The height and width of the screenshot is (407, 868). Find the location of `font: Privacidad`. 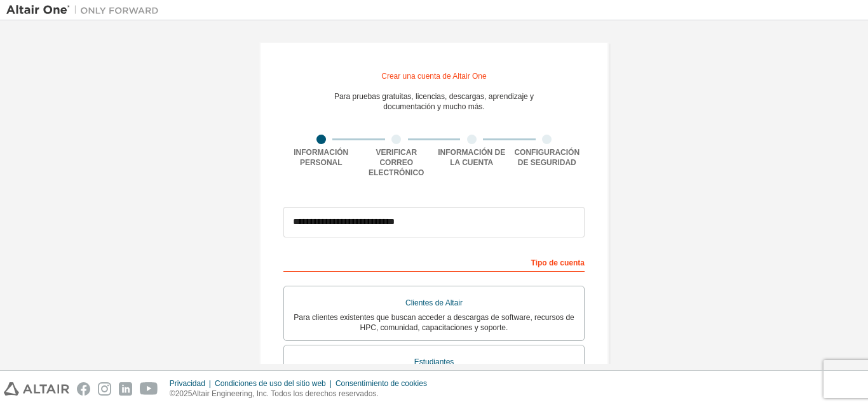

font: Privacidad is located at coordinates (187, 384).